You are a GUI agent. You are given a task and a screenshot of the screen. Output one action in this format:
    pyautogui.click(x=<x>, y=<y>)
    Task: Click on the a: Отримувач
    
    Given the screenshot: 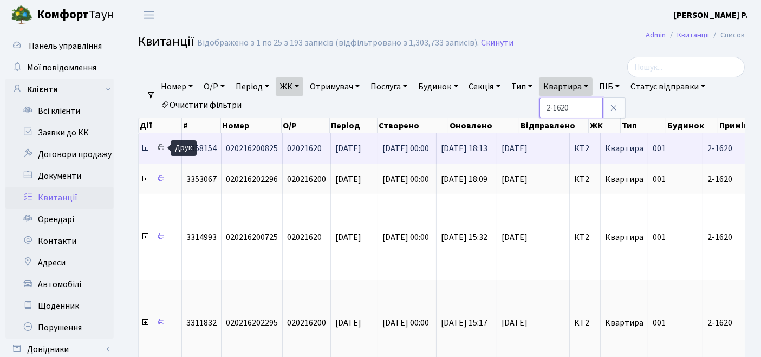 What is the action you would take?
    pyautogui.click(x=335, y=87)
    